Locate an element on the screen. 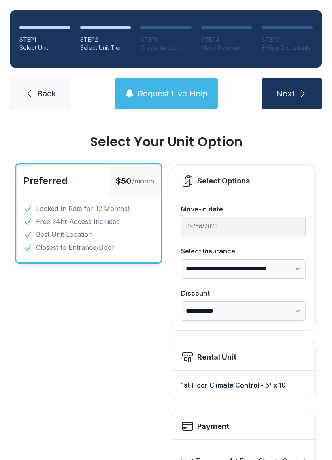  div: STEP 5 is located at coordinates (287, 40).